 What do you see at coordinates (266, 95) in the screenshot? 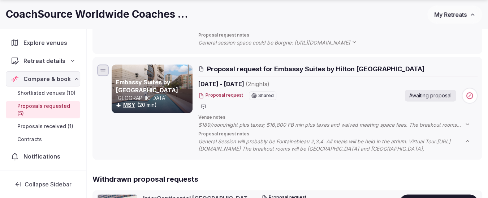
I see `span: Shared` at bounding box center [266, 95].